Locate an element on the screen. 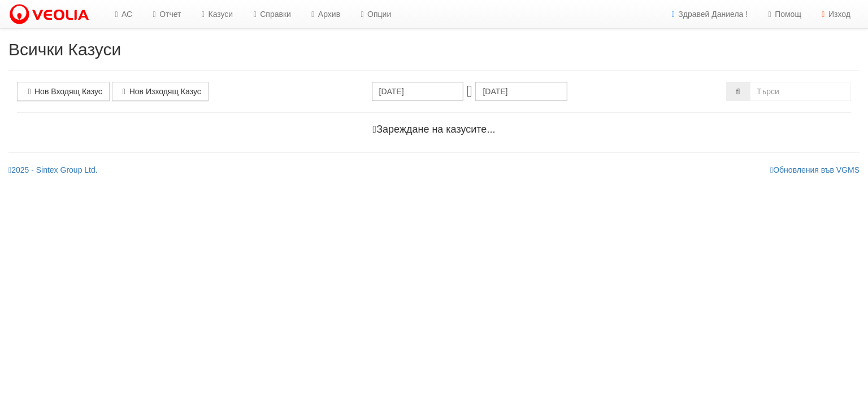 This screenshot has height=412, width=868. h4: Зареждане на казусите... is located at coordinates (434, 130).